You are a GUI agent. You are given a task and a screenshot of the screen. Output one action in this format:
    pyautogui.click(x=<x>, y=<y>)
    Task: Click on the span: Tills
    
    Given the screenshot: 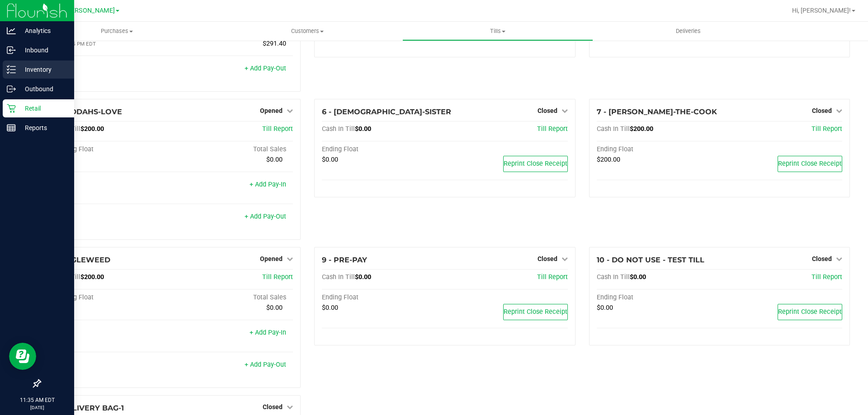 What is the action you would take?
    pyautogui.click(x=497, y=31)
    